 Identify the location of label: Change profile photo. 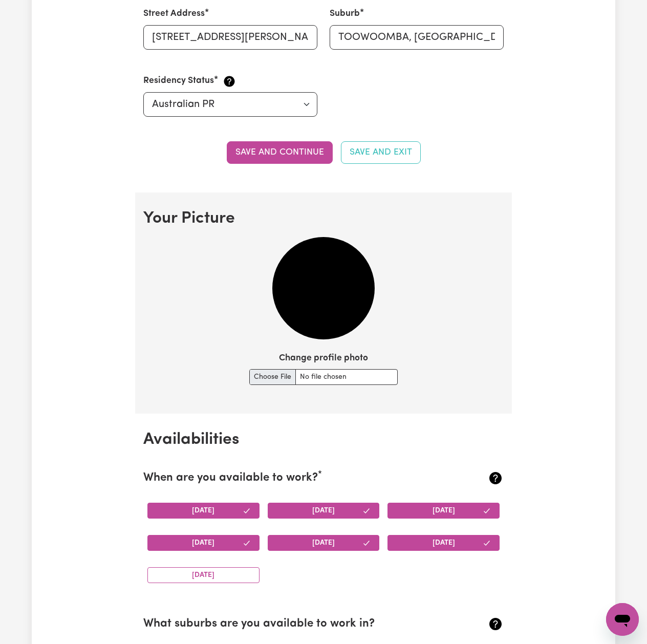
(324, 358).